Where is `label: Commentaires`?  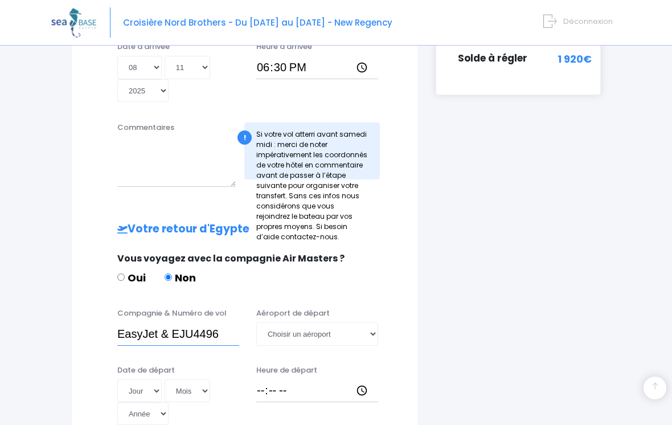 label: Commentaires is located at coordinates (146, 128).